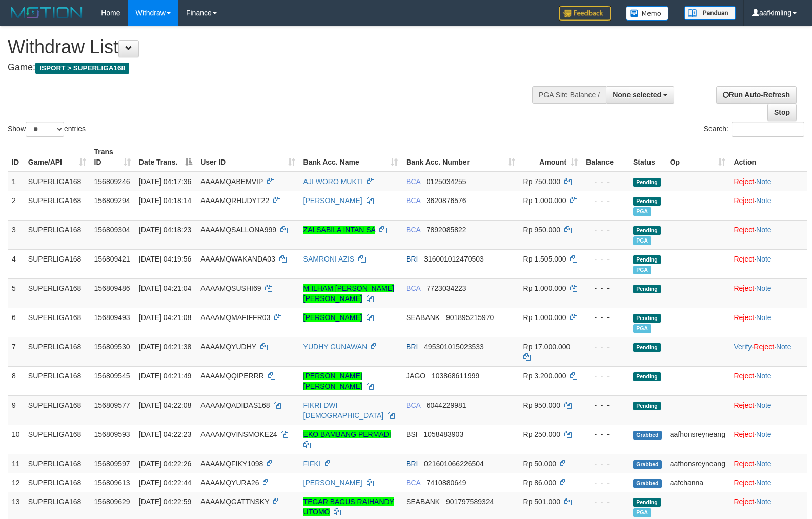  Describe the element at coordinates (545, 259) in the screenshot. I see `span: Rp 1.505.000` at that location.